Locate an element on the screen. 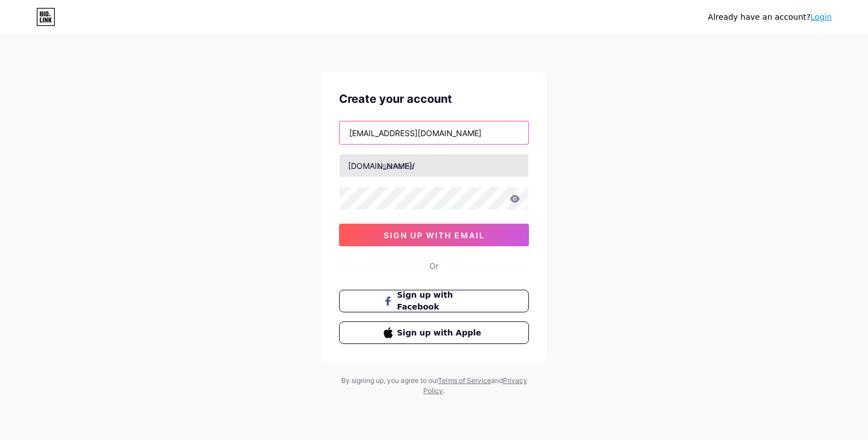  input: username is located at coordinates (434, 166).